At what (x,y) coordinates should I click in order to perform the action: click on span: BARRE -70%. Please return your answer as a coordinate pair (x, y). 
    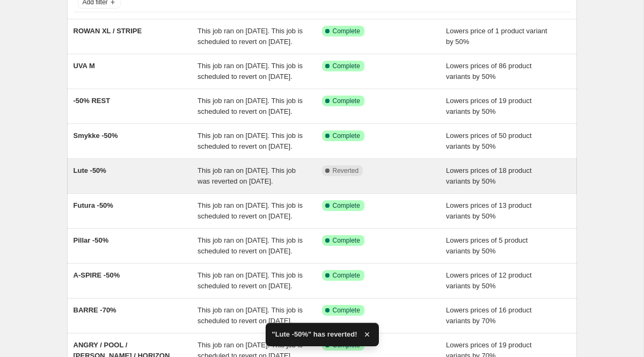
    Looking at the image, I should click on (95, 309).